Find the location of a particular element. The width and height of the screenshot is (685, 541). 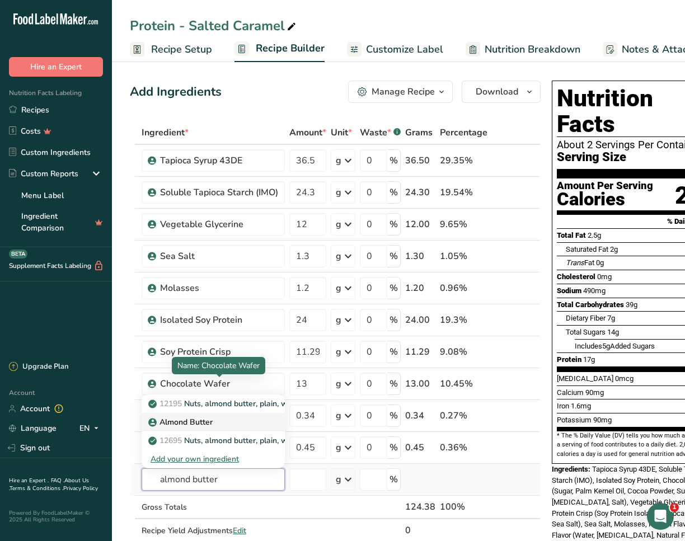

div: 0.27% is located at coordinates (463, 416).